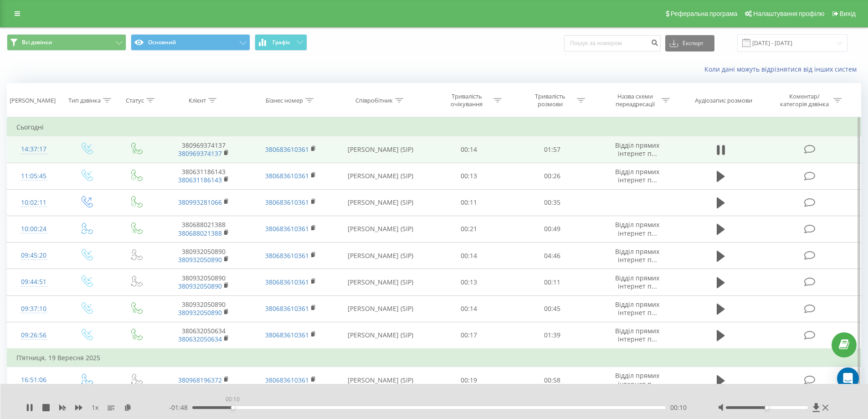 The width and height of the screenshot is (868, 419). I want to click on td: 00:35, so click(552, 202).